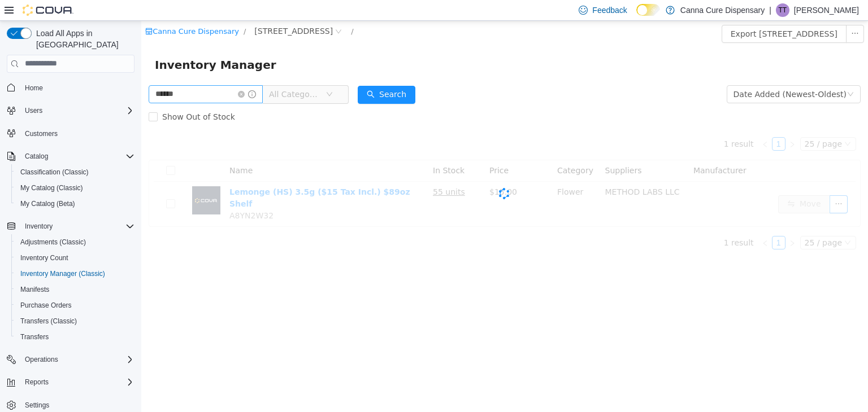 The image size is (868, 412). What do you see at coordinates (71, 88) in the screenshot?
I see `button: Home` at bounding box center [71, 88].